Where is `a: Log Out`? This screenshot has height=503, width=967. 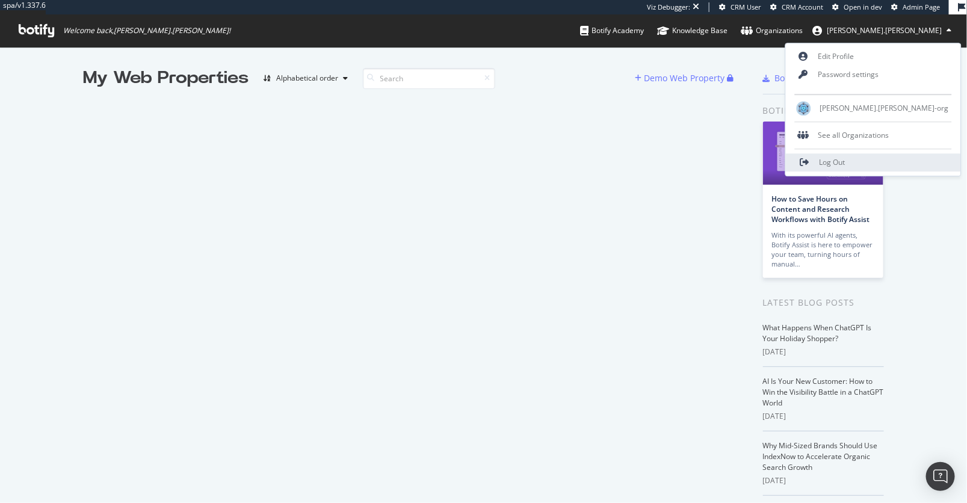
a: Log Out is located at coordinates (873, 162).